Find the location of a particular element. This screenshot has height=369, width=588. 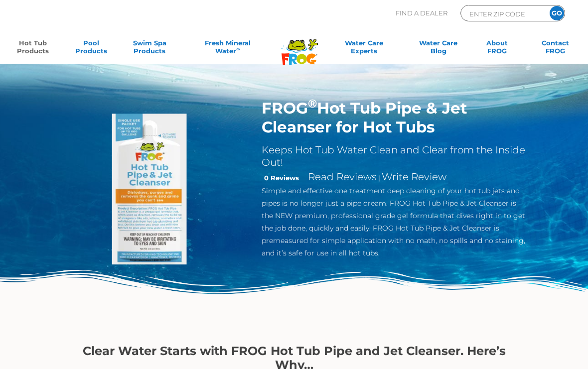

a: Read Reviews is located at coordinates (343, 177).